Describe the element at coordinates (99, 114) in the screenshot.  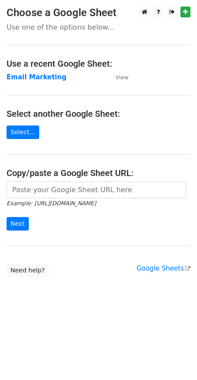
I see `h4: Select another Google Sheet:` at that location.